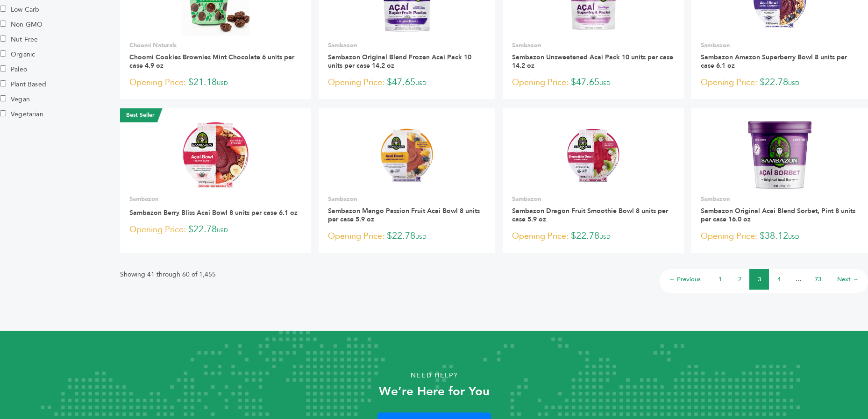  What do you see at coordinates (594, 155) in the screenshot?
I see `img: Sambazon Dragon Fruit Smoothie Bowl 8 units per case 5.9 oz` at bounding box center [594, 155].